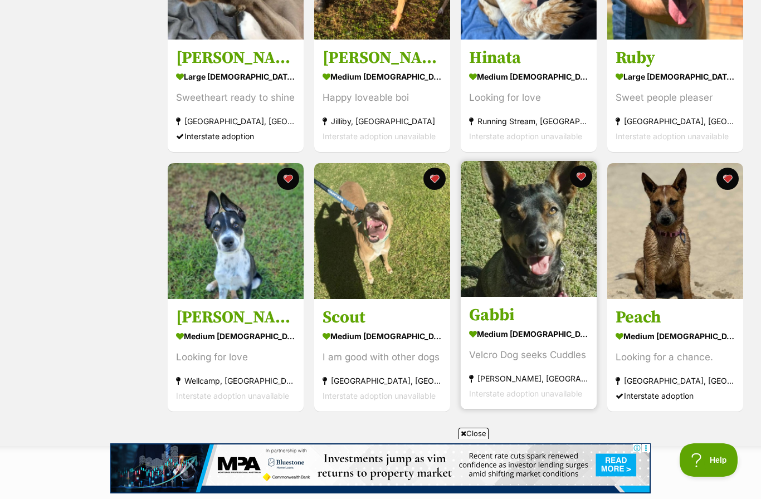  I want to click on h3: Peach, so click(675, 318).